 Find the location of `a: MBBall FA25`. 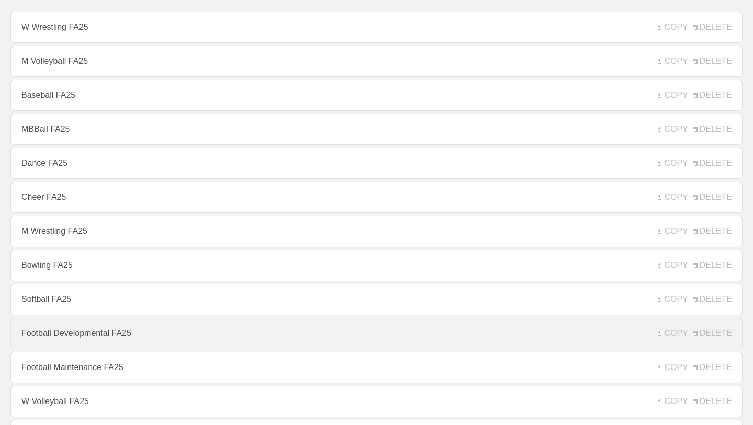

a: MBBall FA25 is located at coordinates (376, 129).